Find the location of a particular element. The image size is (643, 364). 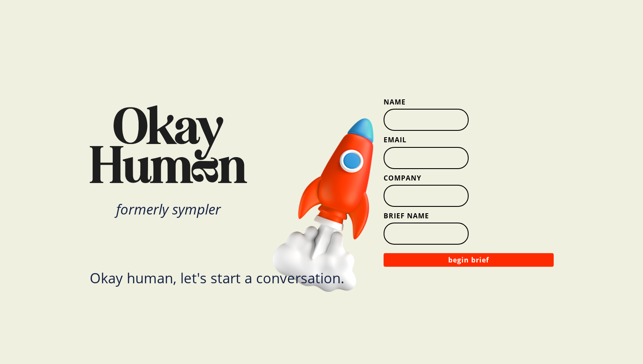

div: formerly sympler is located at coordinates (168, 209).